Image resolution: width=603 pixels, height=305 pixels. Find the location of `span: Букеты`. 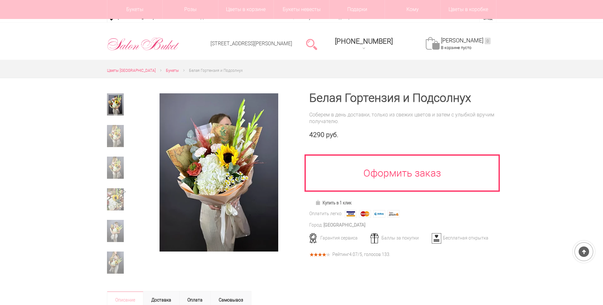

span: Букеты is located at coordinates (172, 71).